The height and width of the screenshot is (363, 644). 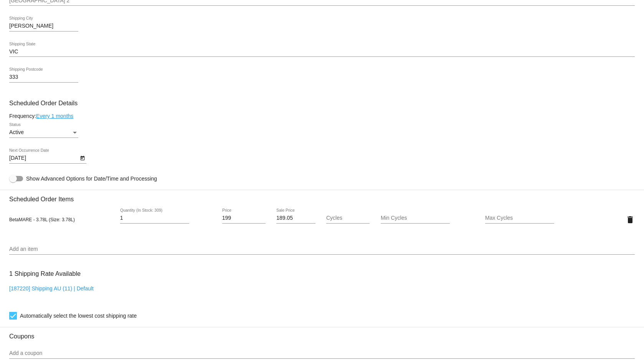 I want to click on input: Cycles, so click(x=348, y=218).